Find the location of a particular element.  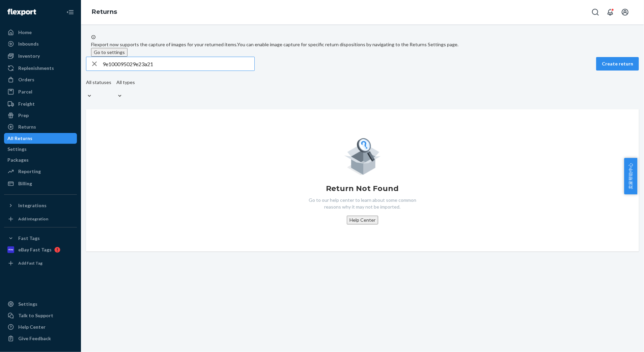

ol: breadcrumbs is located at coordinates (104, 12).